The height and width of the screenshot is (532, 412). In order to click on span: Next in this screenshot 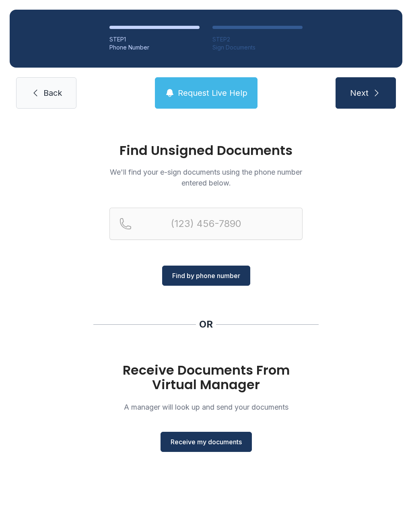, I will do `click(359, 93)`.